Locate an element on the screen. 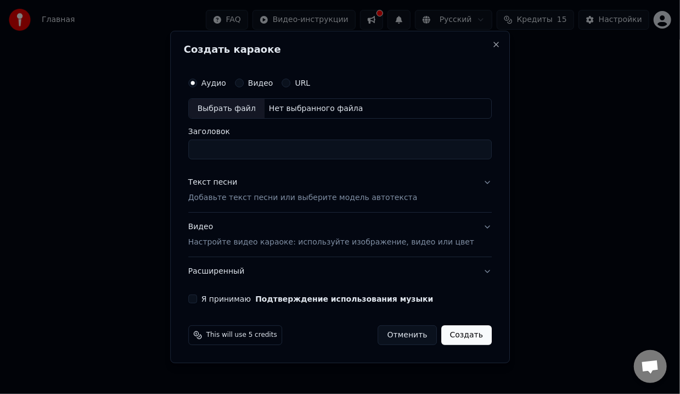 The width and height of the screenshot is (680, 394). button: Создать is located at coordinates (467, 335).